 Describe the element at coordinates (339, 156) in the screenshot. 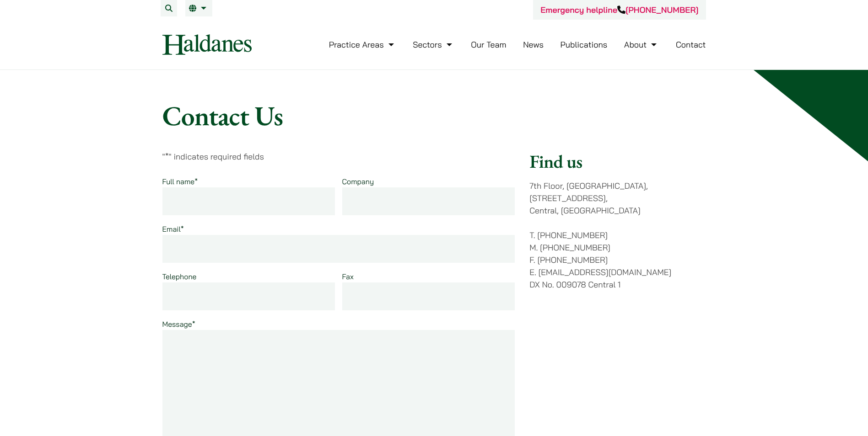

I see `p: " " indicates required fields` at that location.